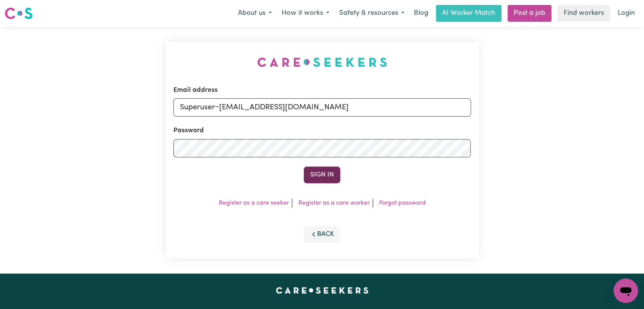 This screenshot has width=644, height=309. What do you see at coordinates (305, 13) in the screenshot?
I see `button: How it works` at bounding box center [305, 13].